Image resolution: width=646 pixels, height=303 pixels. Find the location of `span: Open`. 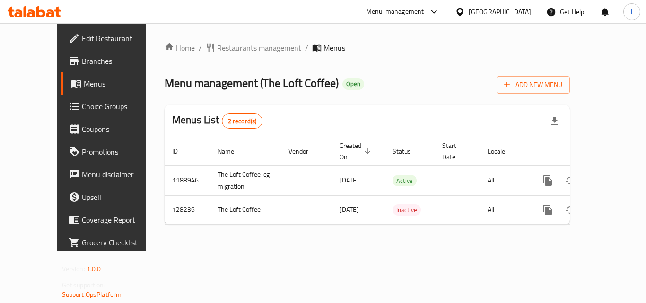

span: Open is located at coordinates (353, 84).